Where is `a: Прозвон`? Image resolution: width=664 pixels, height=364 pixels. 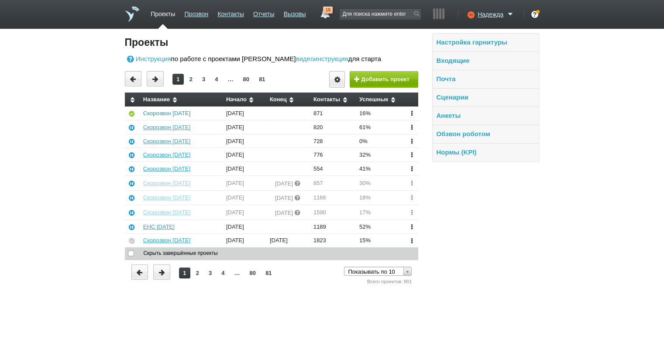 a: Прозвон is located at coordinates (196, 12).